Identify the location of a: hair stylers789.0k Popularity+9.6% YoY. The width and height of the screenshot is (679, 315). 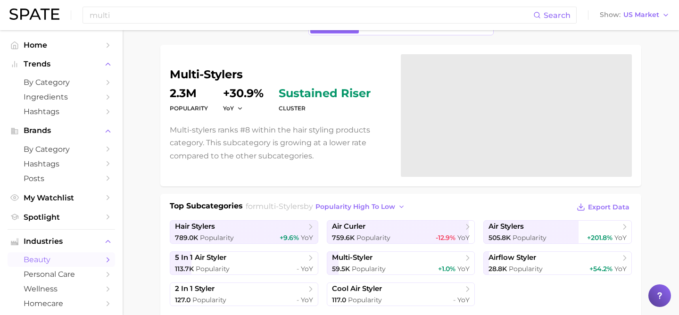
(244, 232).